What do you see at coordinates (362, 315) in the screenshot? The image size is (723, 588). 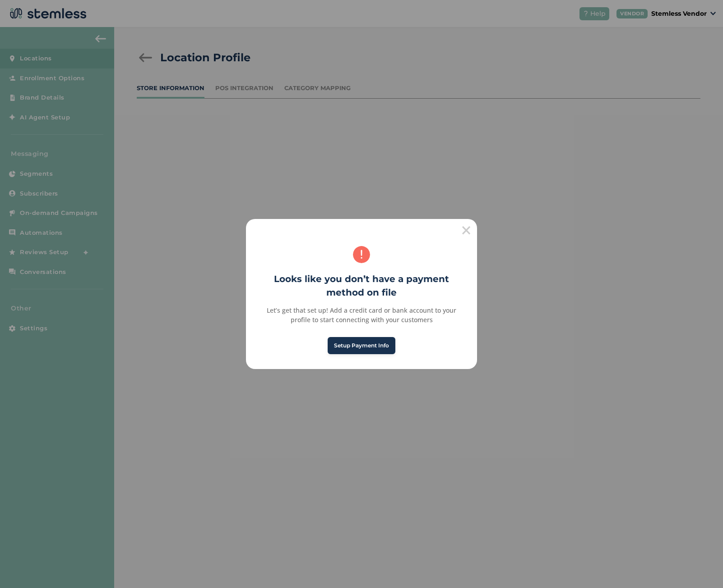 I see `div: Let’s get that set up! Add a credit card or bank account to your profile to start connecting with...` at bounding box center [362, 315].